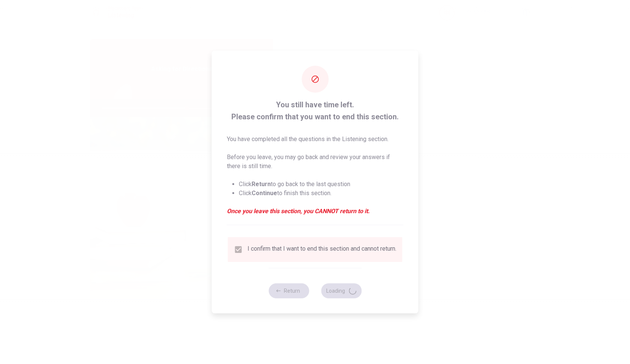 This screenshot has height=364, width=630. I want to click on div: I confirm that I want to end this section and cannot return., so click(322, 249).